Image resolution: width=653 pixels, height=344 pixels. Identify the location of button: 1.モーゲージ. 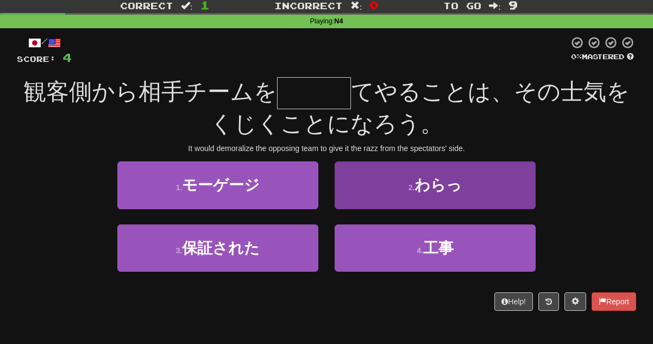
(218, 185).